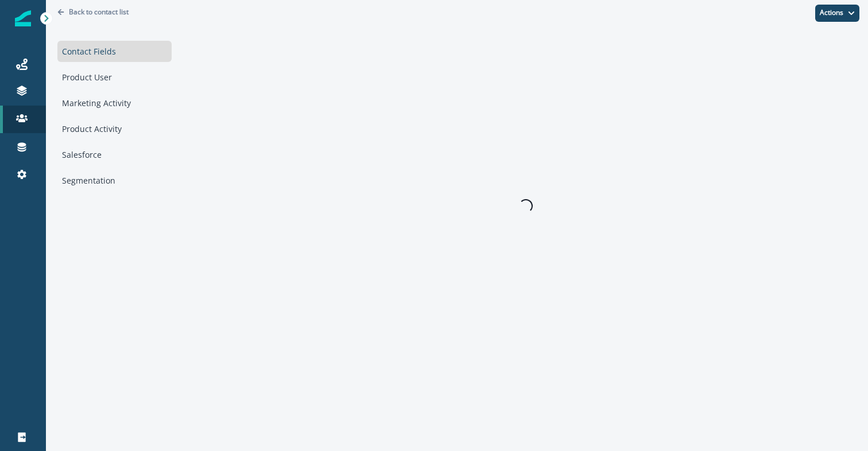 This screenshot has height=451, width=868. What do you see at coordinates (114, 154) in the screenshot?
I see `div: Salesforce` at bounding box center [114, 154].